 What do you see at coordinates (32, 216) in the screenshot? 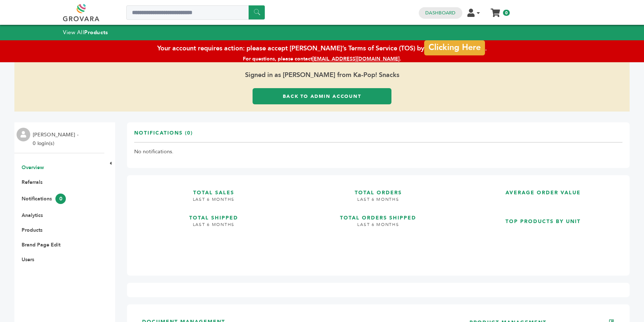
I see `a: Analytics` at bounding box center [32, 216].